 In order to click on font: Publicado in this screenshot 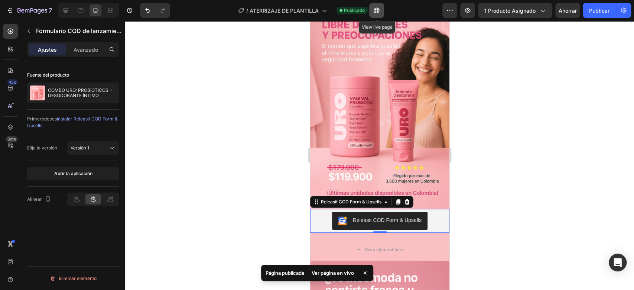, I will do `click(354, 10)`.